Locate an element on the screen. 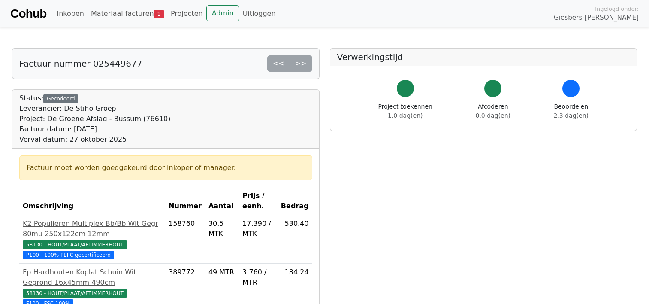 The height and width of the screenshot is (304, 649). span: P100 - 100% PEFC gecertificeerd is located at coordinates (68, 255).